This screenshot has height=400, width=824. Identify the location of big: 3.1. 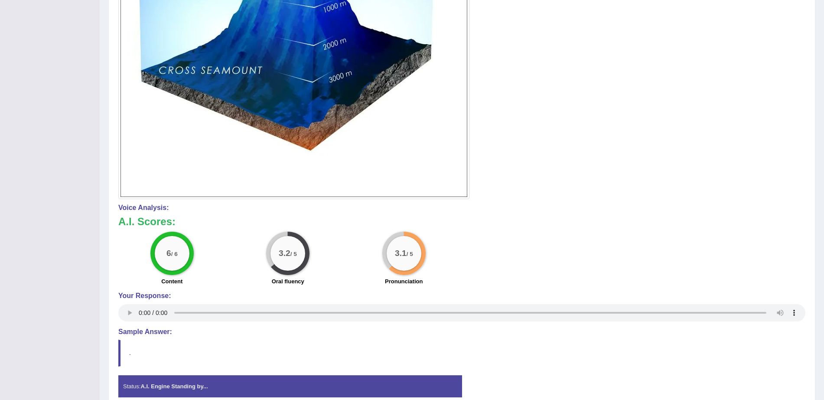
(401, 253).